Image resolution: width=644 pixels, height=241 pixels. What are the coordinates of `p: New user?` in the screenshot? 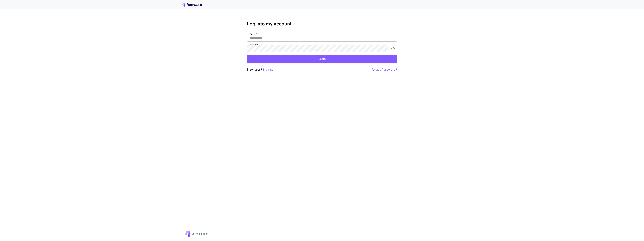 It's located at (260, 70).